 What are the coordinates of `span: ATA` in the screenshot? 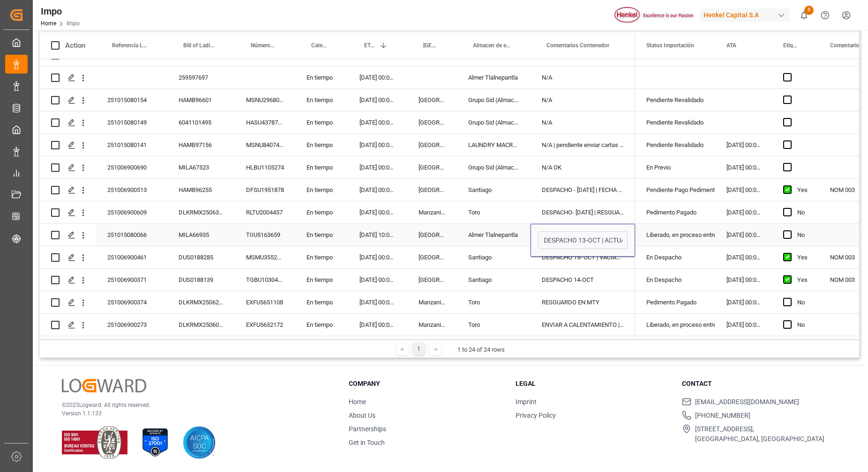 It's located at (731, 45).